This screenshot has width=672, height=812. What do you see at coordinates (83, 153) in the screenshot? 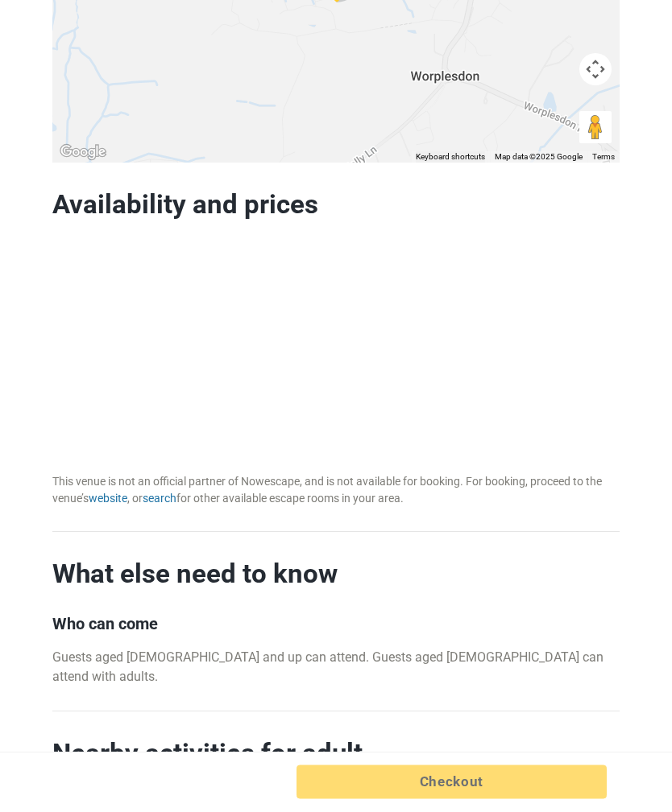
I see `a: Open this area in Google Maps (opens a new window)` at bounding box center [83, 153].